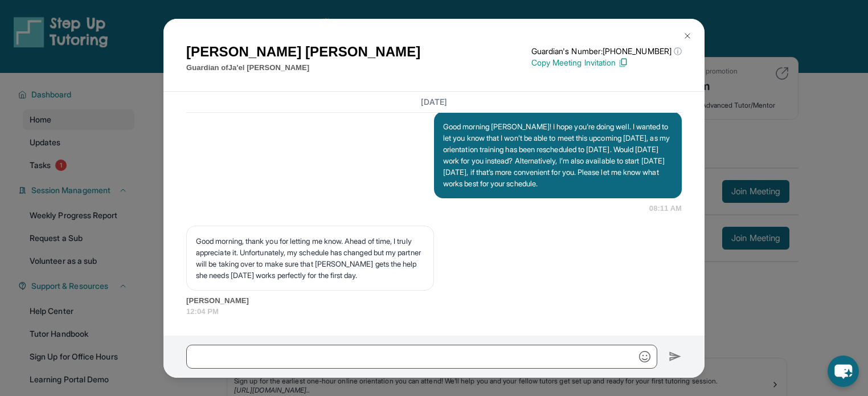 This screenshot has width=868, height=396. I want to click on span: 12:04 PM, so click(434, 312).